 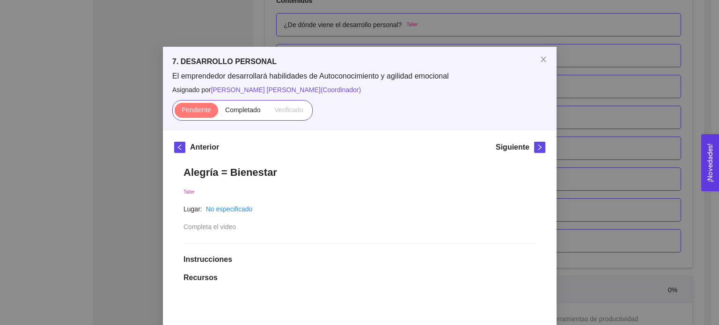 I want to click on button: right, so click(x=540, y=147).